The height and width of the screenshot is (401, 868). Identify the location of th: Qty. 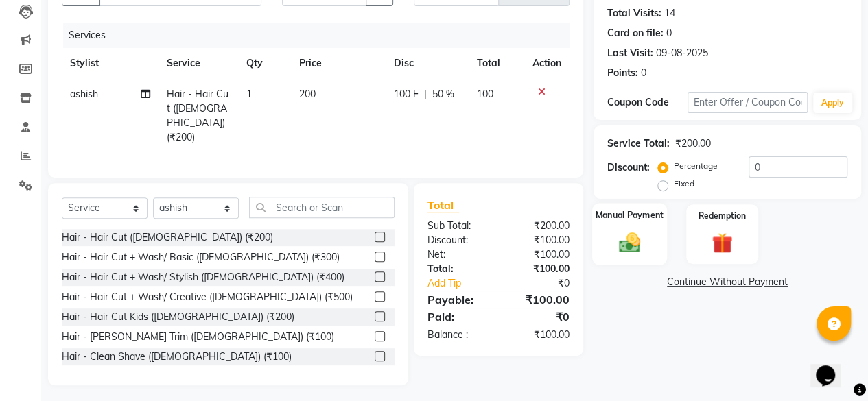
(264, 63).